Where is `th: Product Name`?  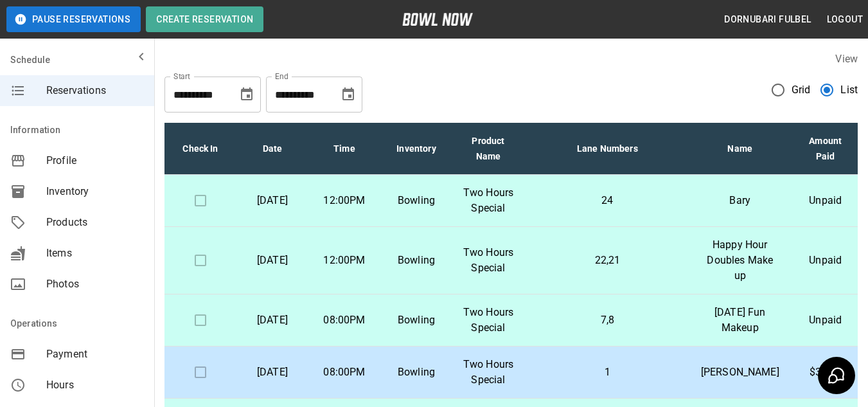 th: Product Name is located at coordinates (488, 148).